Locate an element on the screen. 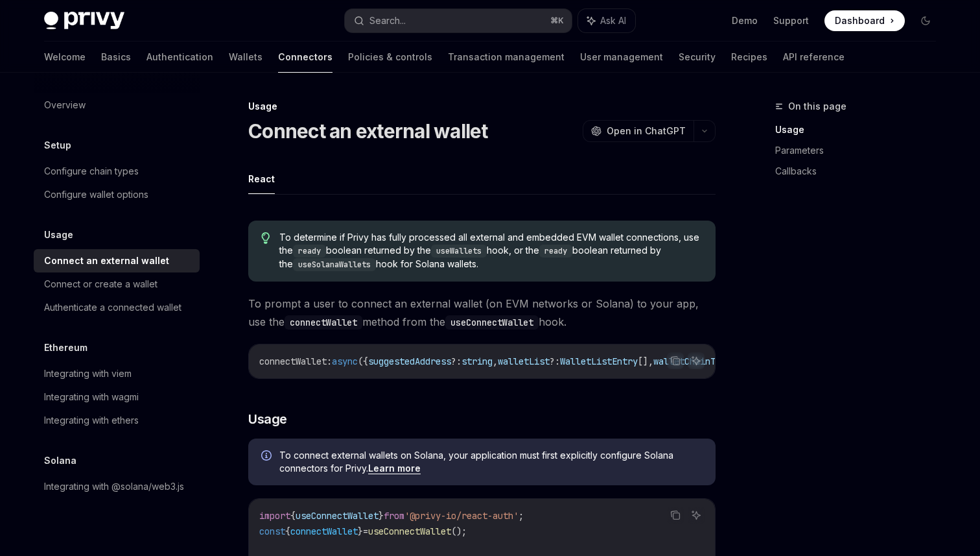 This screenshot has height=556, width=980. a: Usage is located at coordinates (860, 130).